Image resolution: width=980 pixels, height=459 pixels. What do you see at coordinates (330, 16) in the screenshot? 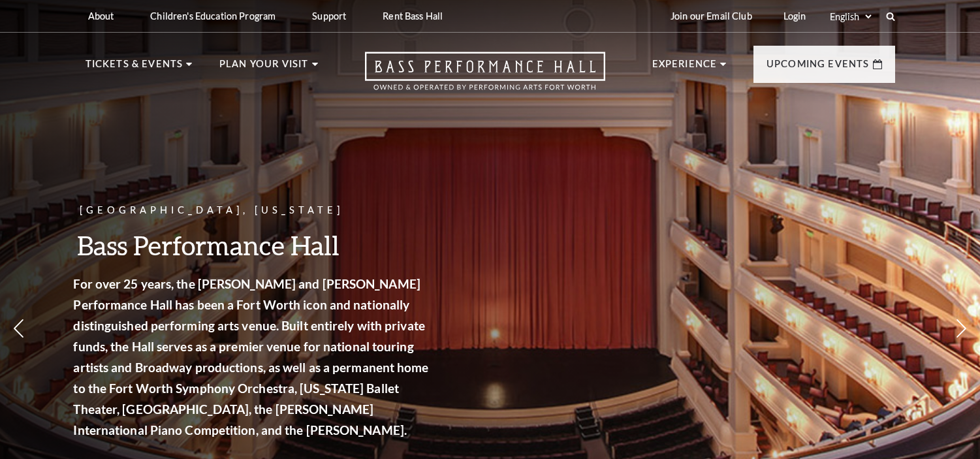
I see `p: Support` at bounding box center [330, 16].